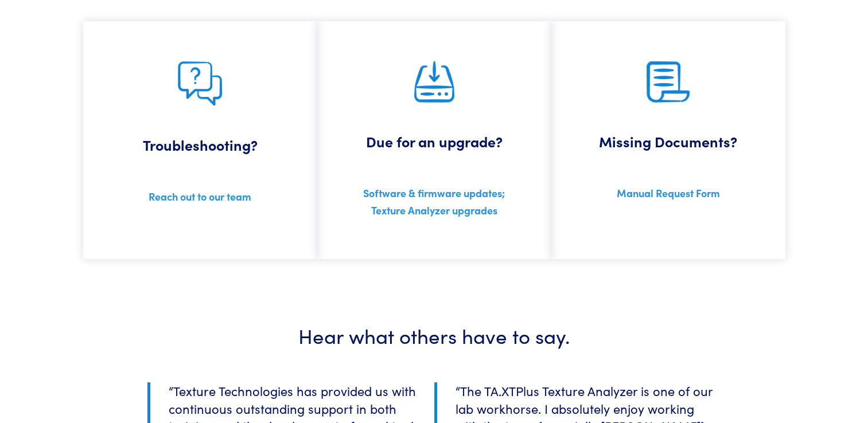 This screenshot has height=423, width=868. Describe the element at coordinates (200, 196) in the screenshot. I see `a: Reach out to our team` at that location.